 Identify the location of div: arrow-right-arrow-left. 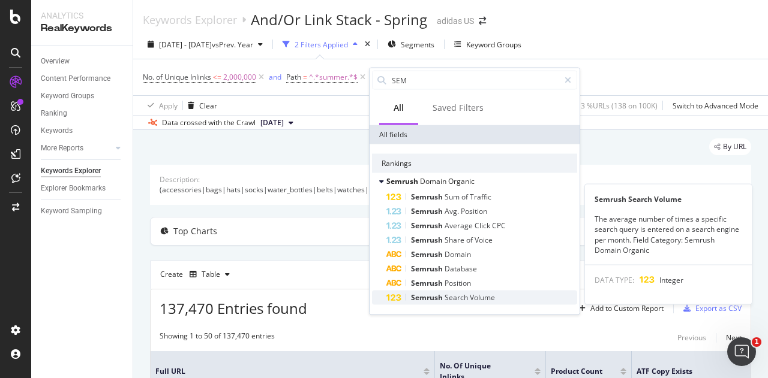
(482, 21).